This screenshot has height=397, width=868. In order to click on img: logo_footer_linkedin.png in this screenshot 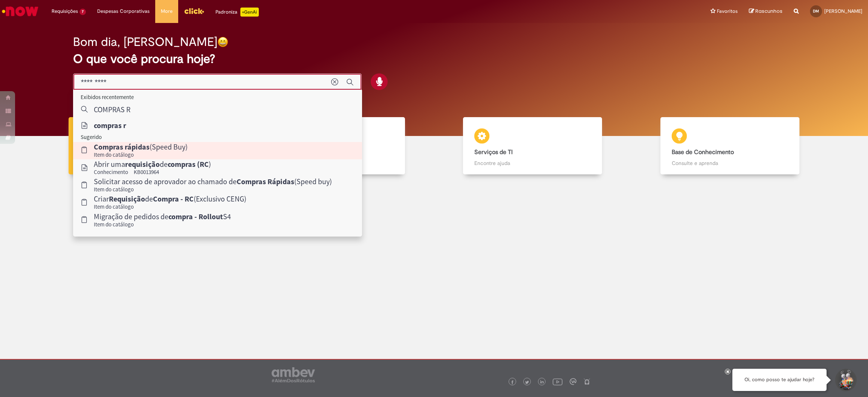, I will do `click(542, 382)`.